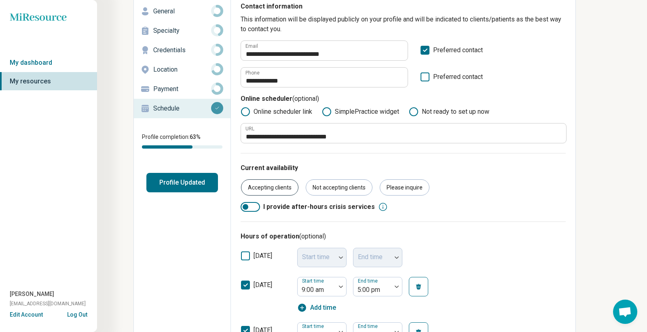 This screenshot has height=332, width=647. I want to click on div: Profile completion:, so click(182, 140).